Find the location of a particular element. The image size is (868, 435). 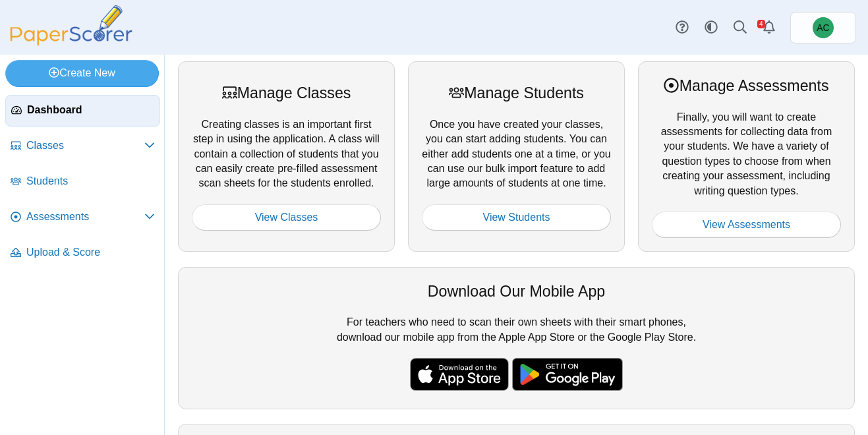

img: apple-store-badge.svg is located at coordinates (459, 374).